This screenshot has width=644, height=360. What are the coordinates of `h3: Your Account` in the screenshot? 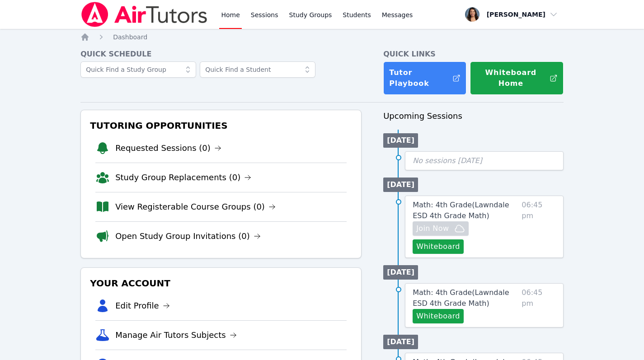 It's located at (221, 283).